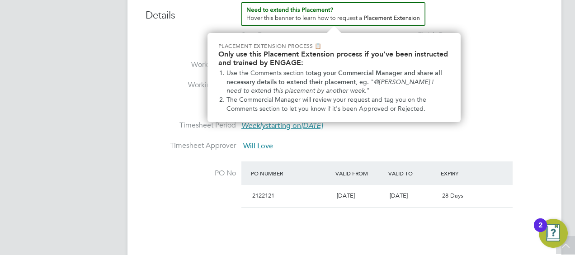 The height and width of the screenshot is (255, 575). What do you see at coordinates (191, 173) in the screenshot?
I see `label: PO No` at bounding box center [191, 173].